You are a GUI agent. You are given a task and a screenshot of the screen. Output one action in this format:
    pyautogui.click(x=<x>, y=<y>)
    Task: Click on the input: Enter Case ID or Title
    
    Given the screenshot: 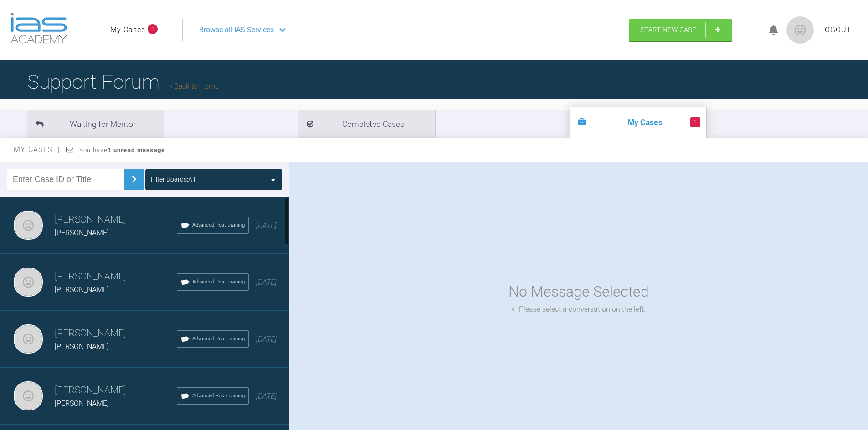 What is the action you would take?
    pyautogui.click(x=66, y=179)
    